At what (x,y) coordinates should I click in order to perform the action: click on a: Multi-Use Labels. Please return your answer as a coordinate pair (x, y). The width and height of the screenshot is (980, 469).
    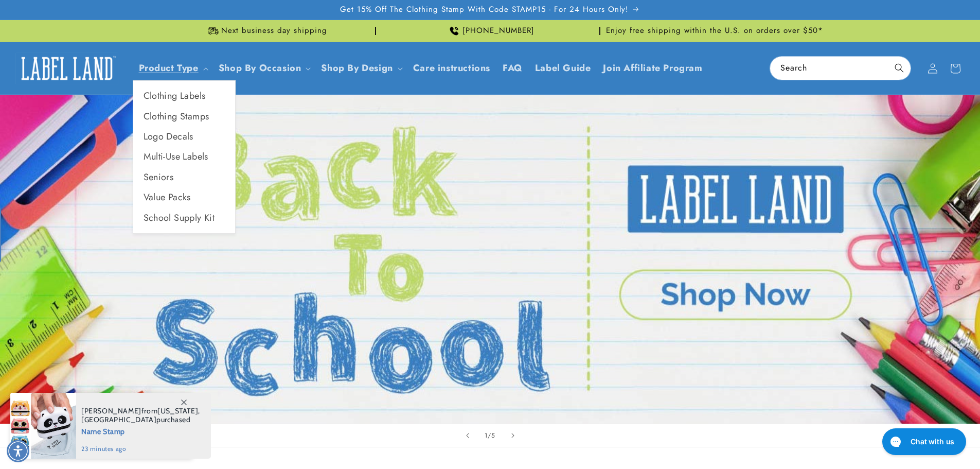
    Looking at the image, I should click on (185, 156).